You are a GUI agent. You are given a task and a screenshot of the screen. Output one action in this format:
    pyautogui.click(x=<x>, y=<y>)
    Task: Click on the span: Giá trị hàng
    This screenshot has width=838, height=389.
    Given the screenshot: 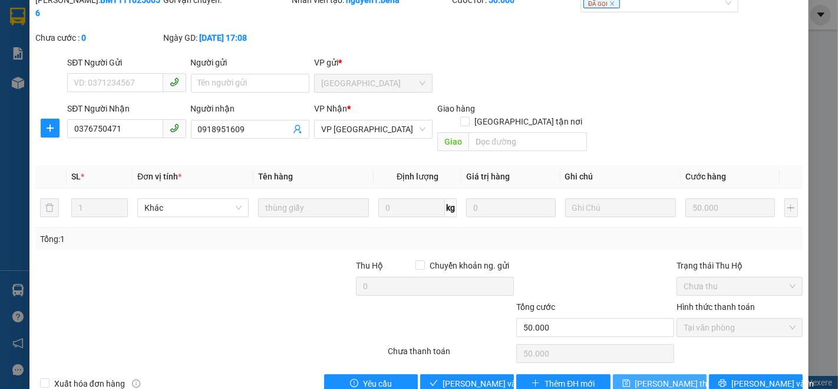 What is the action you would take?
    pyautogui.click(x=488, y=176)
    